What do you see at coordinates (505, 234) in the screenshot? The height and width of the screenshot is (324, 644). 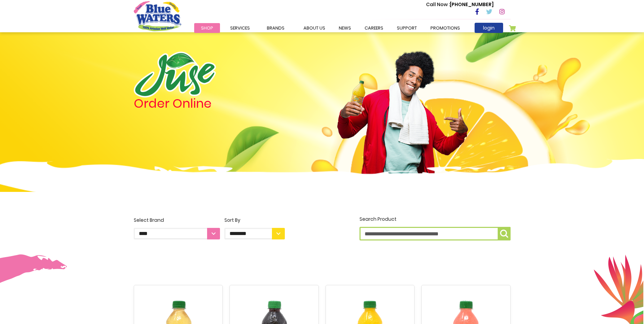 I see `button: Search Product` at bounding box center [505, 234].